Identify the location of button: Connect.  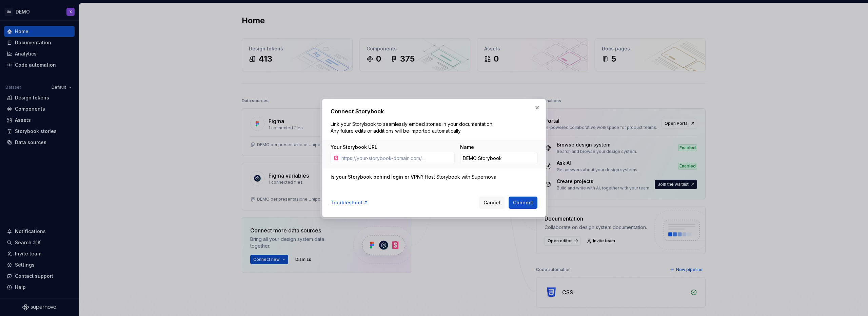
(523, 203).